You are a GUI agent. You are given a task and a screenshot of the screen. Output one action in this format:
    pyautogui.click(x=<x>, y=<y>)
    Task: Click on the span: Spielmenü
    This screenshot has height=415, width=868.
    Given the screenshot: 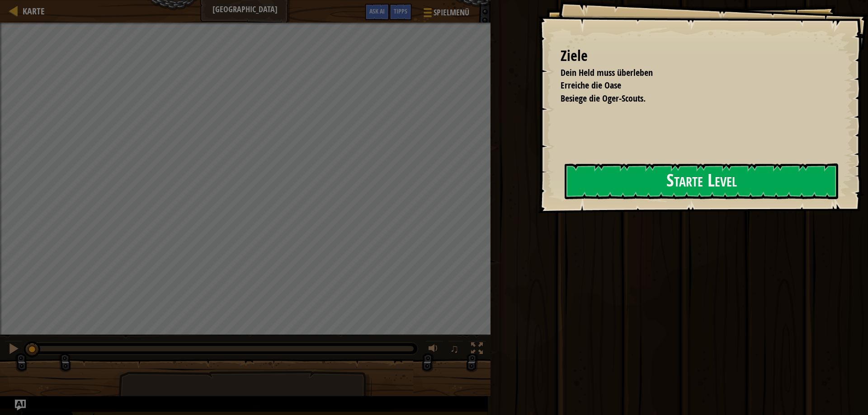 What is the action you would take?
    pyautogui.click(x=451, y=13)
    